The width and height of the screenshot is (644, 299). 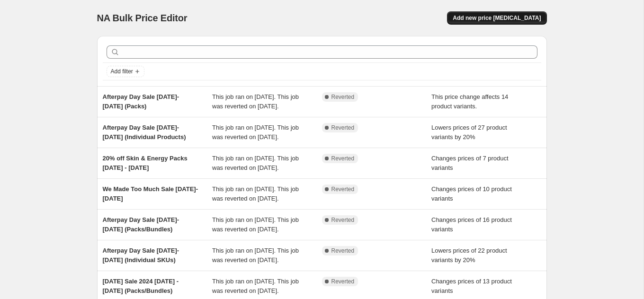 What do you see at coordinates (122, 71) in the screenshot?
I see `span: Add filter` at bounding box center [122, 71].